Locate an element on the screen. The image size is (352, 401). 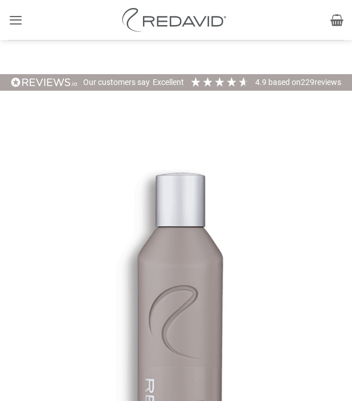
span: Based on is located at coordinates (284, 82).